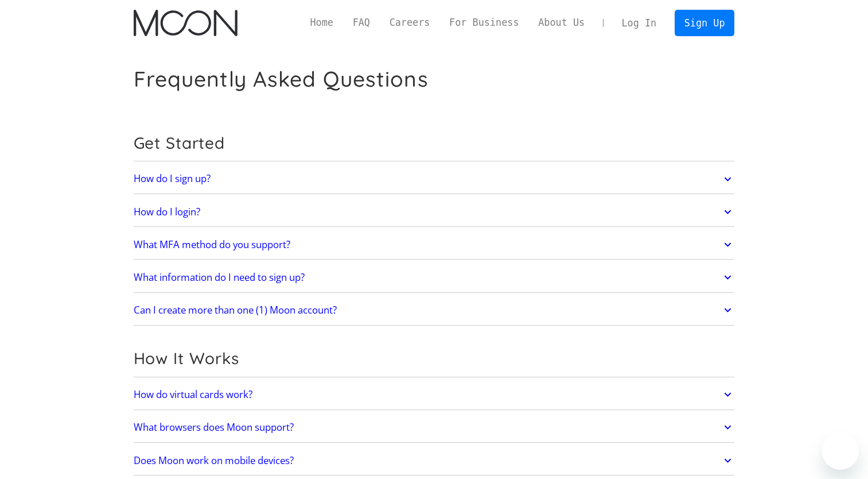  I want to click on a: How do I login?, so click(434, 212).